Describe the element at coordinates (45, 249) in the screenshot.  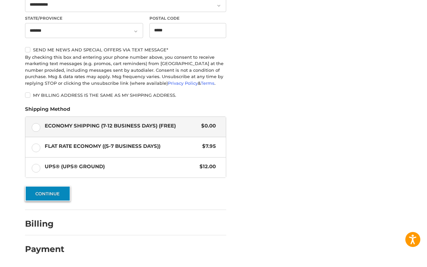
I see `h2: Payment` at that location.